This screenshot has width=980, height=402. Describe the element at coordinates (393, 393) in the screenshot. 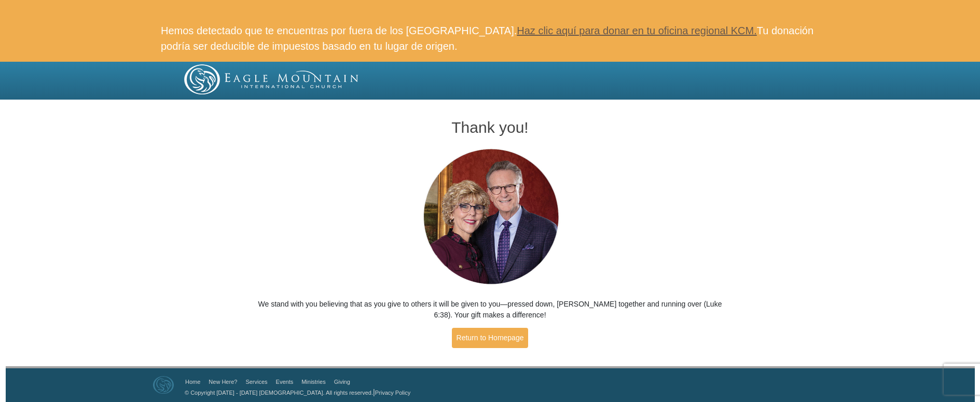

I see `a: Privacy Policy` at that location.